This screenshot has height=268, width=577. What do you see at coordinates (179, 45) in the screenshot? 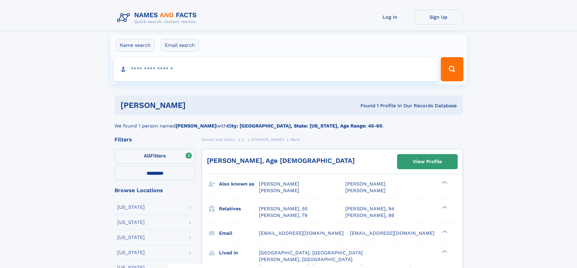
I see `label: Email search` at bounding box center [179, 45].